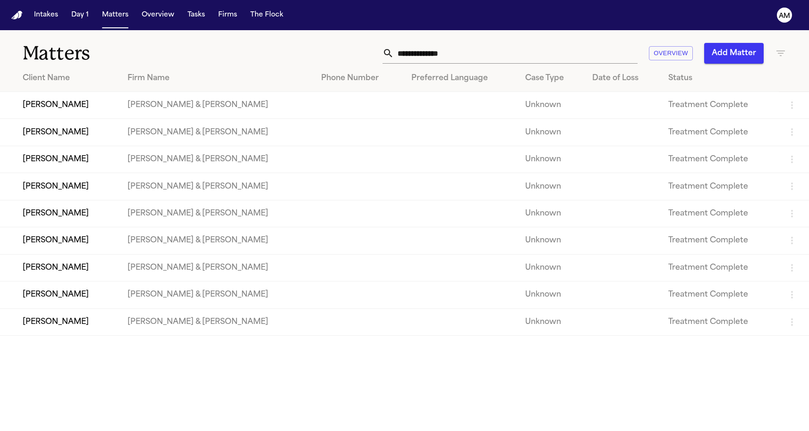 The image size is (809, 431). What do you see at coordinates (17, 15) in the screenshot?
I see `img: Finch Logo` at bounding box center [17, 15].